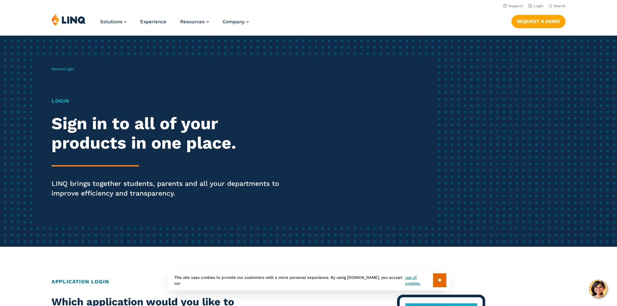 The image size is (617, 306). What do you see at coordinates (513, 6) in the screenshot?
I see `a: Support` at bounding box center [513, 6].